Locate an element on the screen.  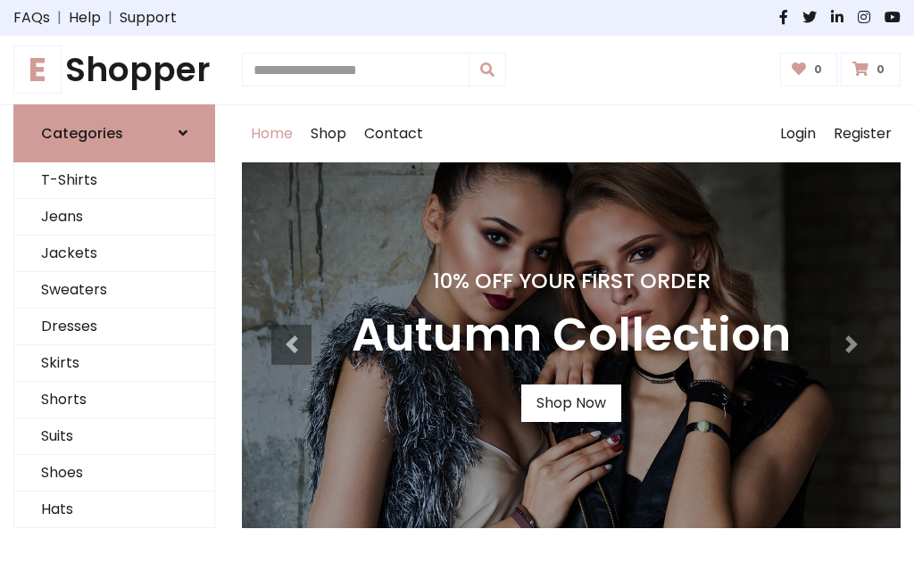
a: Help is located at coordinates (85, 18).